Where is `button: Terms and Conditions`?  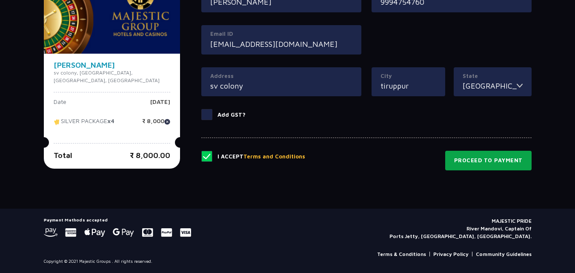
button: Terms and Conditions is located at coordinates (274, 157).